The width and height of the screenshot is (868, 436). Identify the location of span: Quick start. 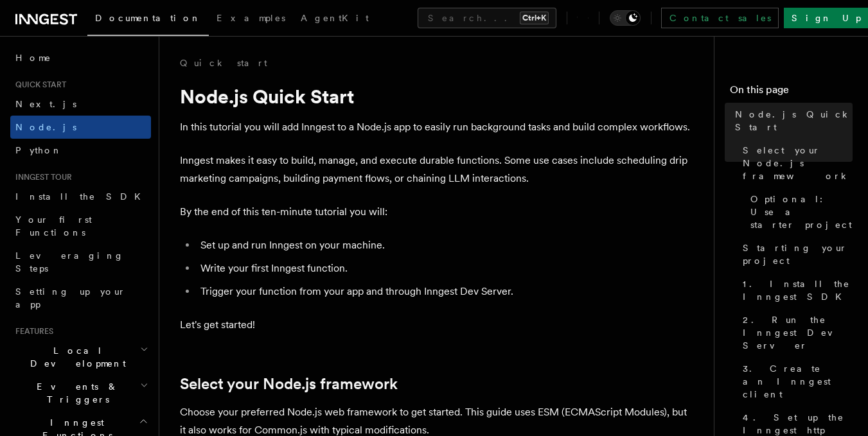
(38, 85).